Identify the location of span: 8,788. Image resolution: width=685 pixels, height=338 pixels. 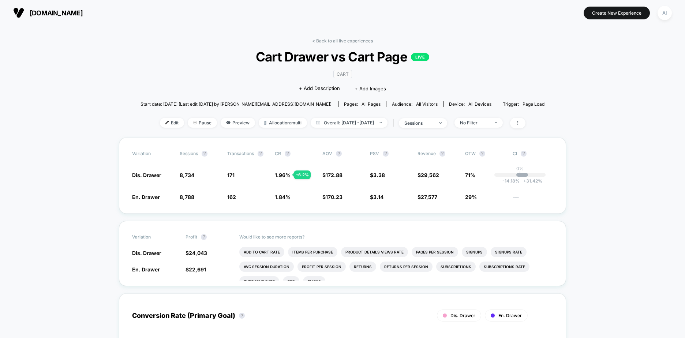
(187, 197).